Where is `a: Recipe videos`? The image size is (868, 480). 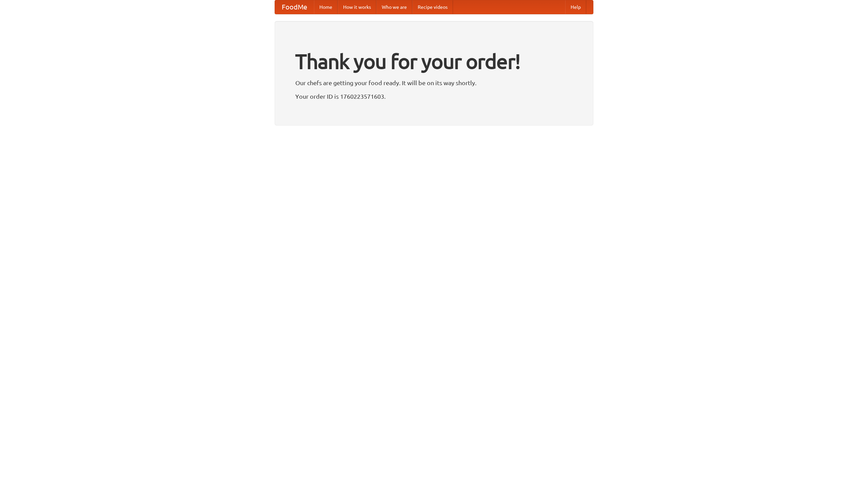
a: Recipe videos is located at coordinates (433, 7).